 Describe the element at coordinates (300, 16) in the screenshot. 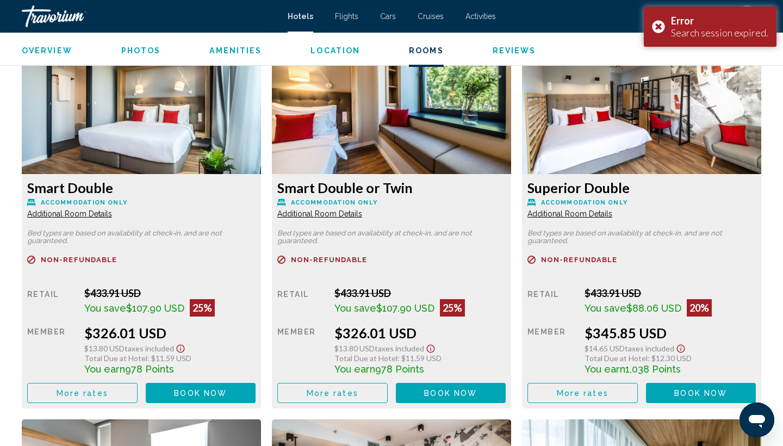

I see `span: Hotels` at that location.